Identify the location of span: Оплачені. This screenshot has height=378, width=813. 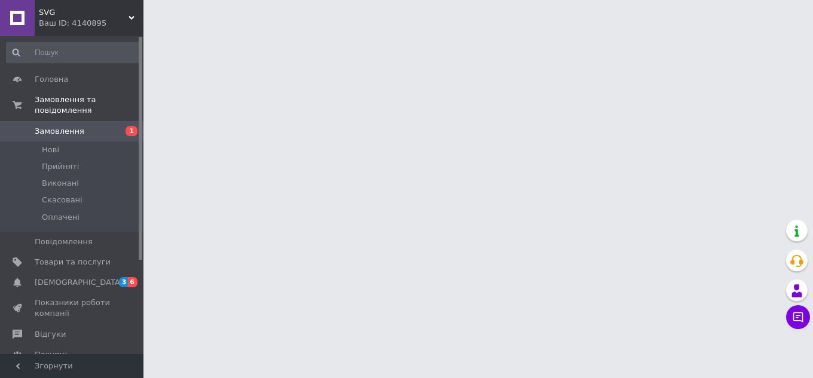
(60, 218).